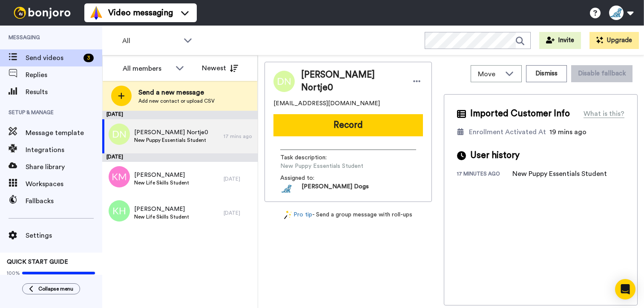 This screenshot has height=308, width=644. What do you see at coordinates (284, 81) in the screenshot?
I see `img: Image of Deidre Nortje0` at bounding box center [284, 81].